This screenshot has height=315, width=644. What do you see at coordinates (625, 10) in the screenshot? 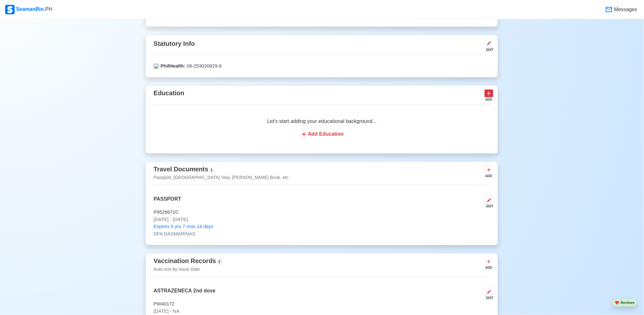
I see `span: Messages` at bounding box center [625, 10].